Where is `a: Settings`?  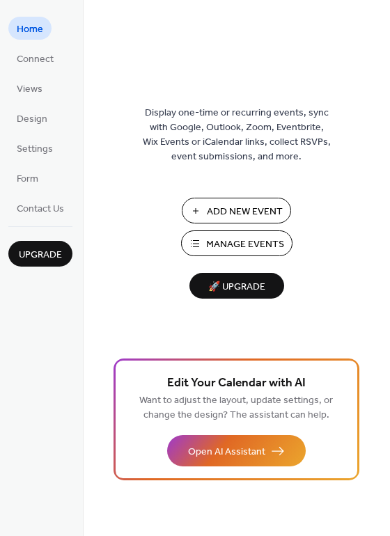 a: Settings is located at coordinates (35, 148).